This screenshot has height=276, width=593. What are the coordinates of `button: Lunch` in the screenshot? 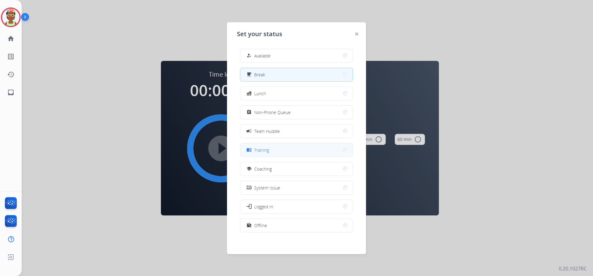 It's located at (296, 93).